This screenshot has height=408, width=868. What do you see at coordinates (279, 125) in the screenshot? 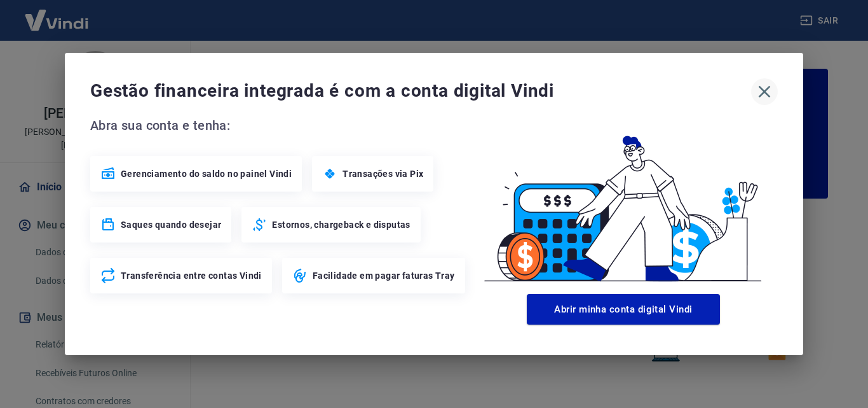
I see `span: Abra sua conta e tenha:` at bounding box center [279, 125].